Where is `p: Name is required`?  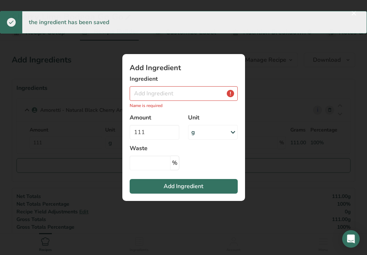 p: Name is required is located at coordinates (183, 105).